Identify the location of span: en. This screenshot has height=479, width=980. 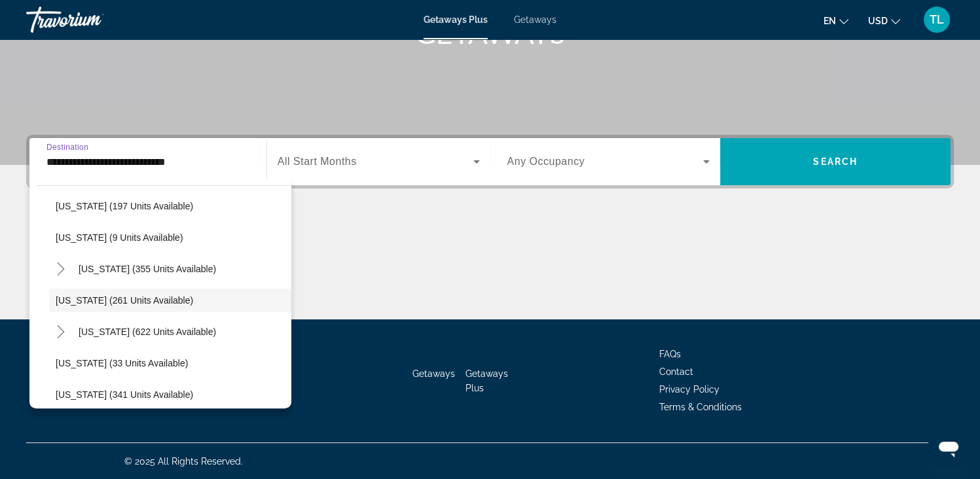
(829, 21).